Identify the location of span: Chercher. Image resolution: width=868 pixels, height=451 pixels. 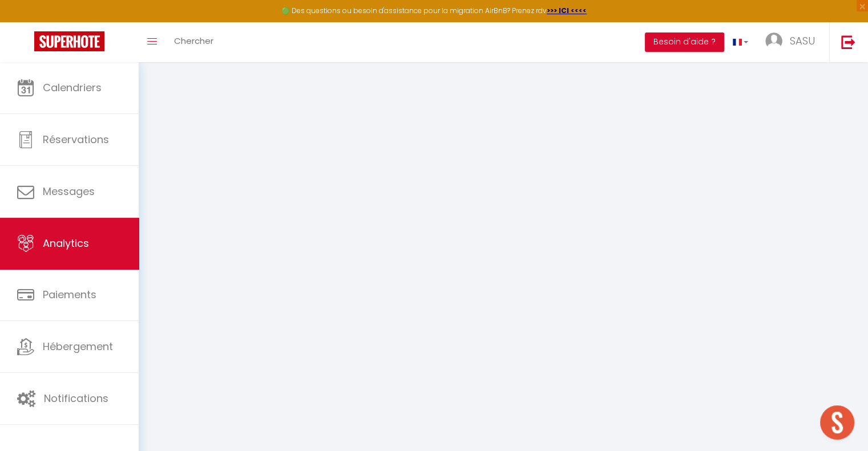
(193, 40).